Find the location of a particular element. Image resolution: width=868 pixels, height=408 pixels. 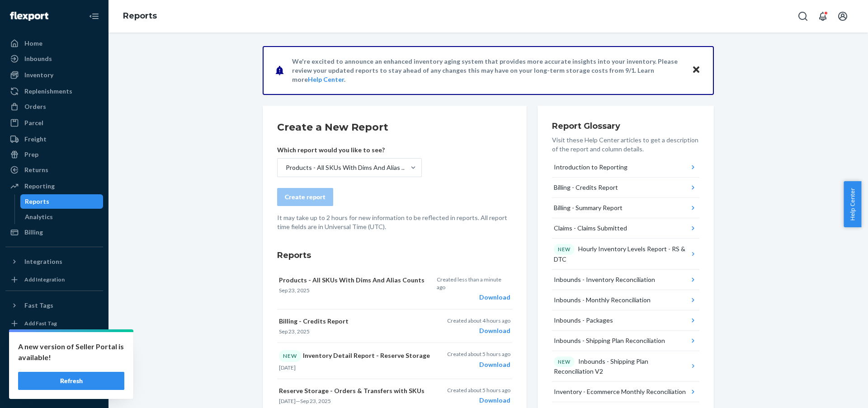

div: Introduction to Reporting is located at coordinates (591, 167).